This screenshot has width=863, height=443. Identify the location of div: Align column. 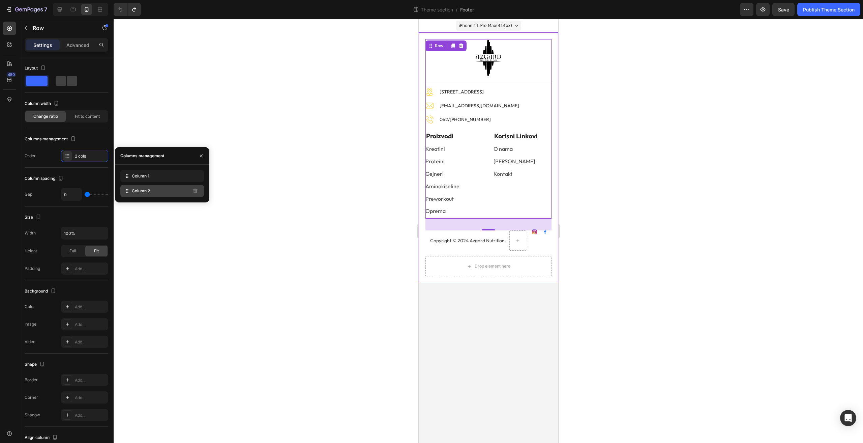
(42, 437).